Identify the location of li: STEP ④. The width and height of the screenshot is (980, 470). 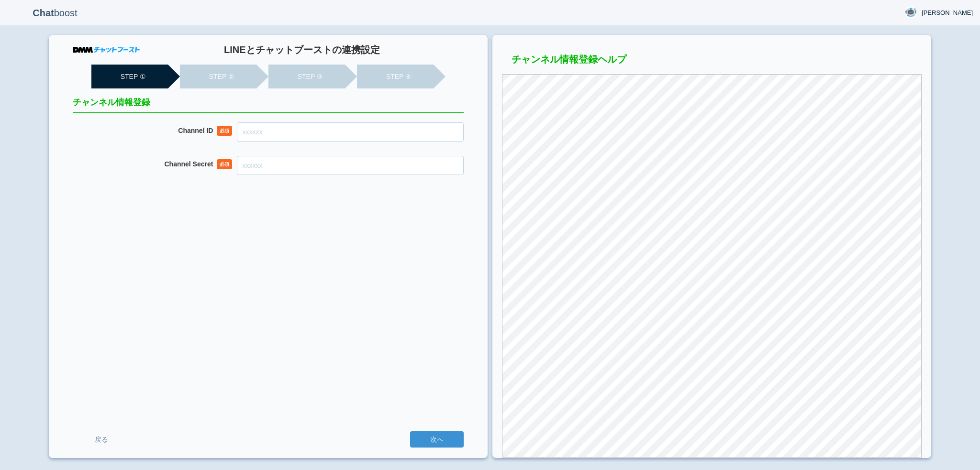
(395, 77).